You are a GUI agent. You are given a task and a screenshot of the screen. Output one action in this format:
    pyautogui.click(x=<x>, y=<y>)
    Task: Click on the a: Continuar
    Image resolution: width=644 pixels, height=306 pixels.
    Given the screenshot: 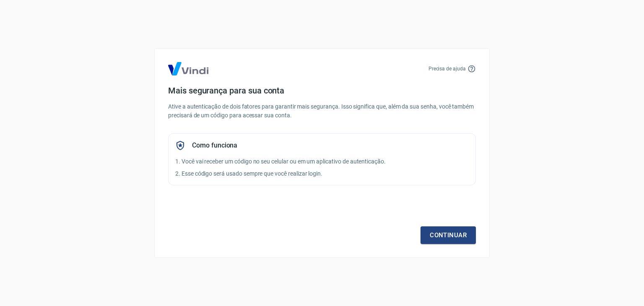 What is the action you would take?
    pyautogui.click(x=448, y=235)
    